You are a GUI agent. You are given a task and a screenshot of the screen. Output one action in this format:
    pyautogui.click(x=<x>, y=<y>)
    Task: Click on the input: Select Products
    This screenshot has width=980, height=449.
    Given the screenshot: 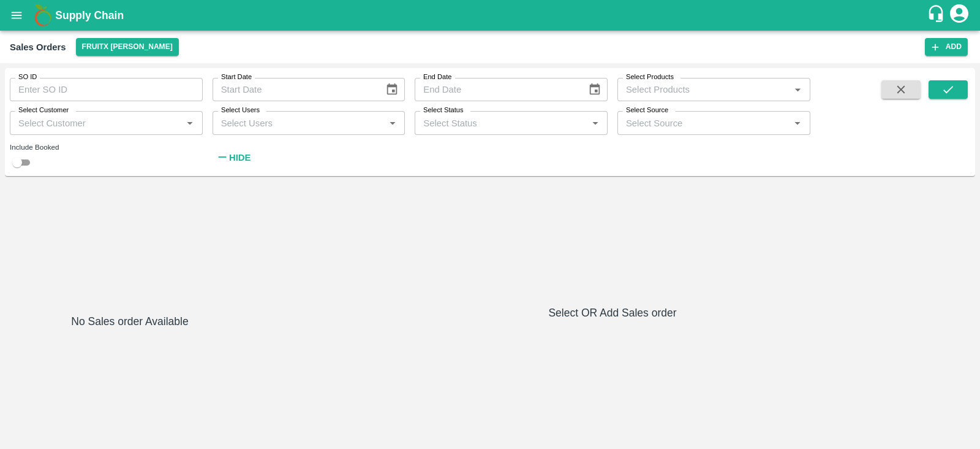 What is the action you would take?
    pyautogui.click(x=704, y=89)
    